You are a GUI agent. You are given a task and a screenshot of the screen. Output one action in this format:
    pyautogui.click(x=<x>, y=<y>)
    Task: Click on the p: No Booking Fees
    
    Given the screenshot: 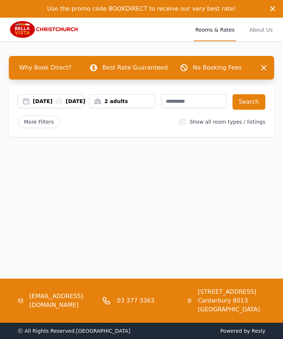 What is the action you would take?
    pyautogui.click(x=217, y=68)
    